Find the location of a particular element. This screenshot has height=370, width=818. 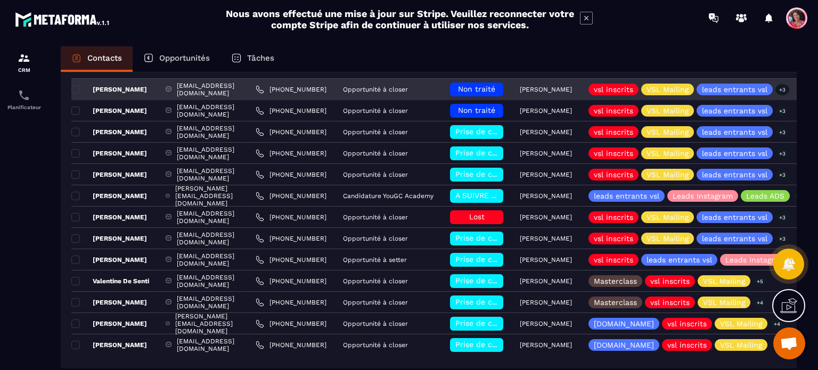

a: Opportunités is located at coordinates (176, 59).